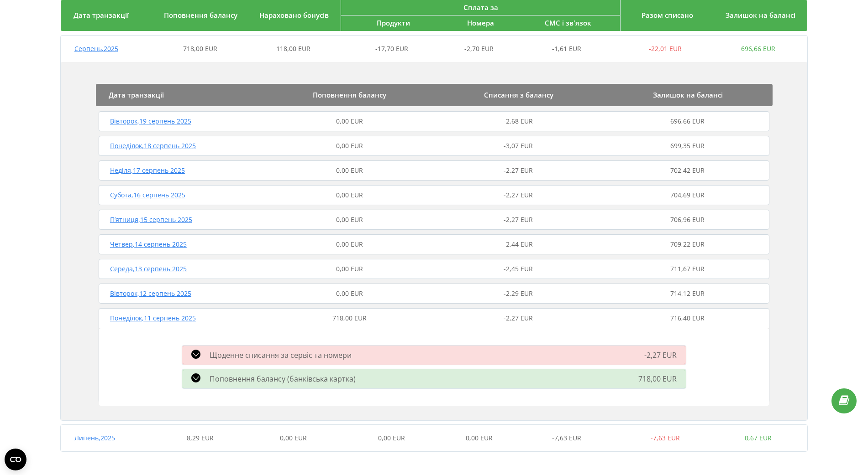 This screenshot has height=475, width=868. What do you see at coordinates (147, 170) in the screenshot?
I see `span: Неділя , 17 серпень 2025` at bounding box center [147, 170].